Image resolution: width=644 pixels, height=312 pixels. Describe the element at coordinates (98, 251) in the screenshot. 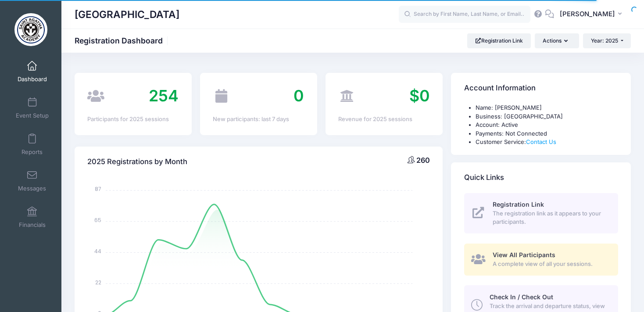

I see `tspan: 44` at that location.